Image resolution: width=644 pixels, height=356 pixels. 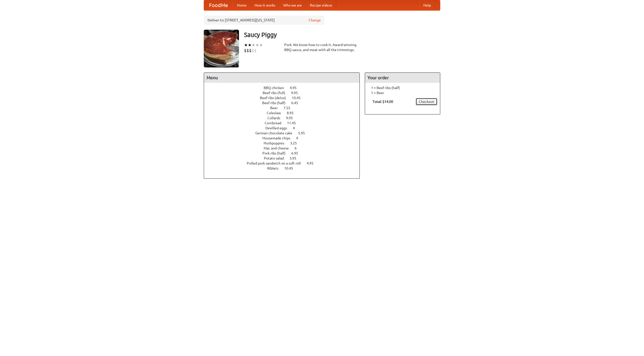 What do you see at coordinates (403, 93) in the screenshot?
I see `li: 1 × Beer` at bounding box center [403, 93].